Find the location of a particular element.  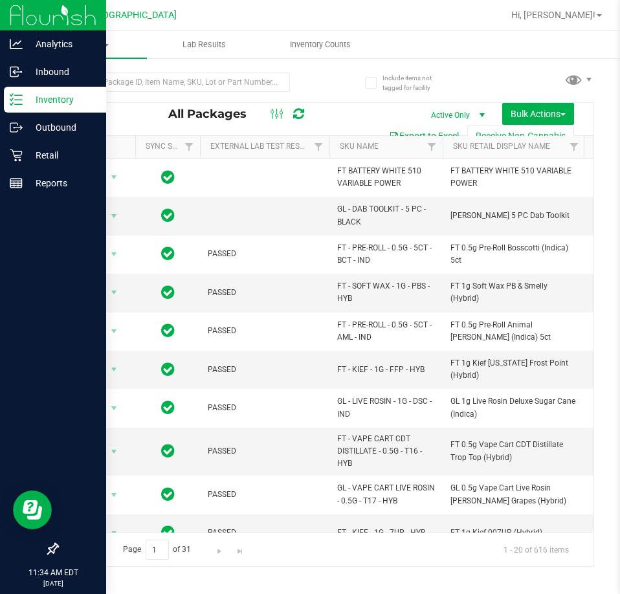

span: FT - PRE-ROLL - 0.5G - 5CT - AML - IND is located at coordinates (386, 331).